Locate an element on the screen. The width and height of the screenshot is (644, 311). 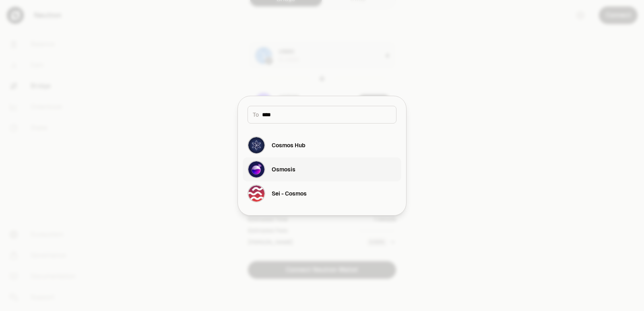
img: Cosmos Hub Logo is located at coordinates (256, 145).